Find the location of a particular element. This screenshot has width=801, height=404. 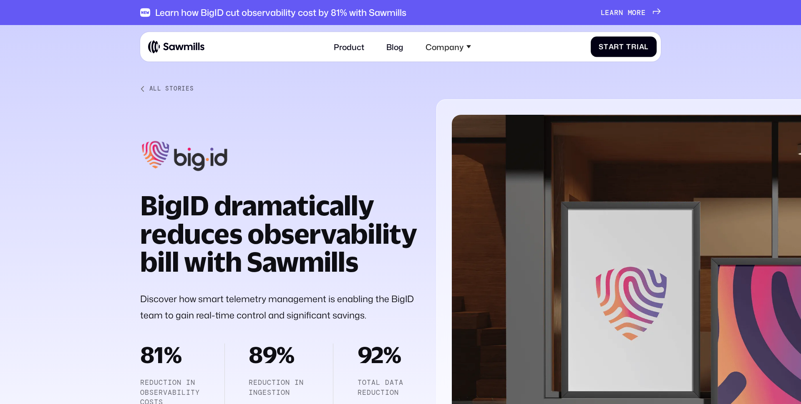

p: Reduction in ingestion is located at coordinates (279, 387).